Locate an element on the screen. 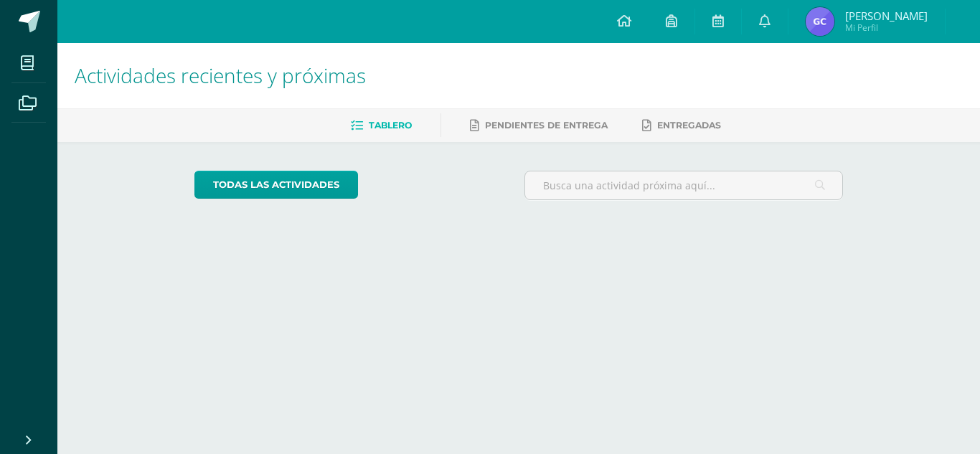 This screenshot has width=980, height=454. span: Pendientes de entrega is located at coordinates (546, 125).